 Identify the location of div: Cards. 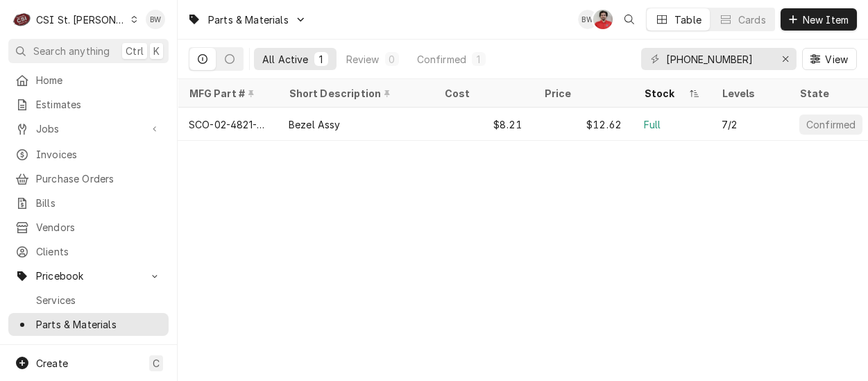
(752, 19).